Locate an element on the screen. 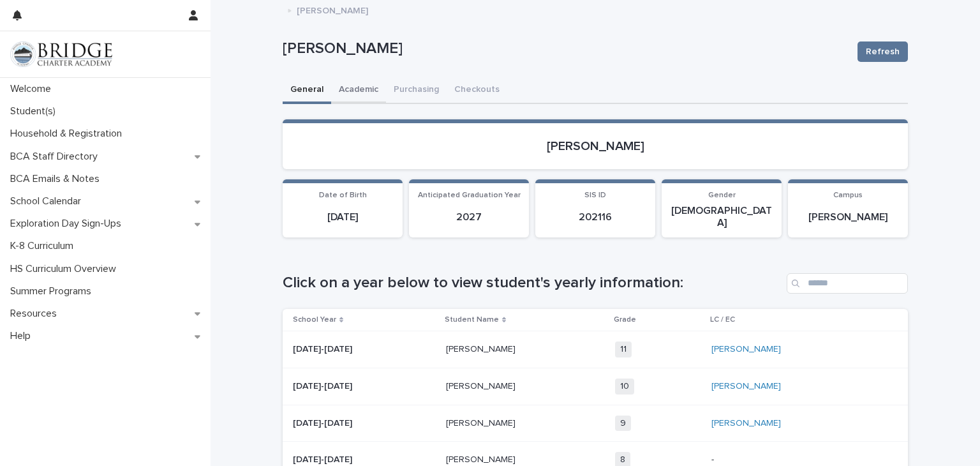 The image size is (980, 466). p: Resources is located at coordinates (35, 313).